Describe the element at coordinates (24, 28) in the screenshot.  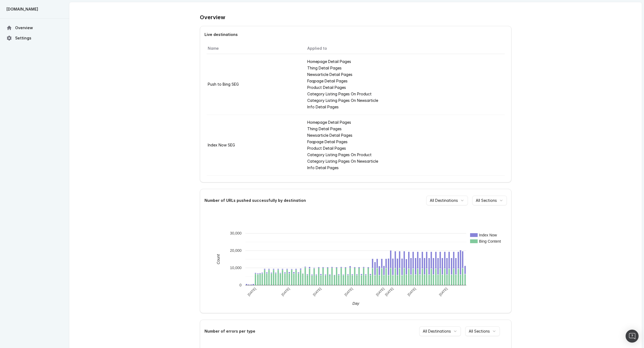
I see `span: Overview` at that location.